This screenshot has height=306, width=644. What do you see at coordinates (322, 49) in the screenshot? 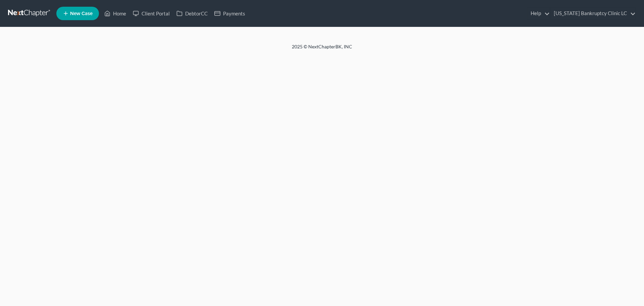
I see `div: 2025 © NextChapterBK, INC` at bounding box center [322, 49].